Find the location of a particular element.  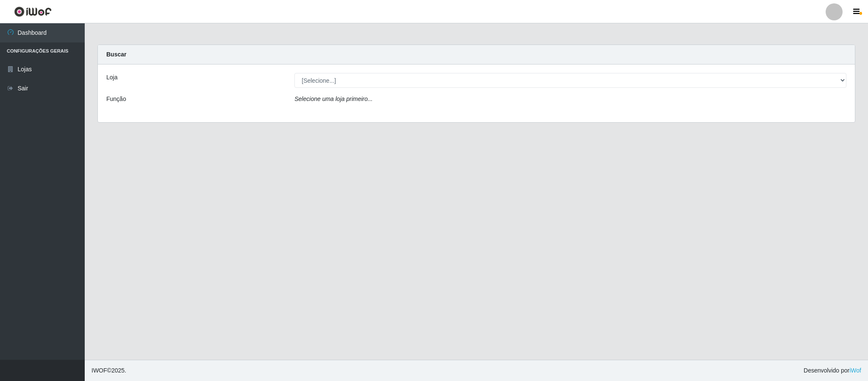

strong: Buscar is located at coordinates (116, 54).